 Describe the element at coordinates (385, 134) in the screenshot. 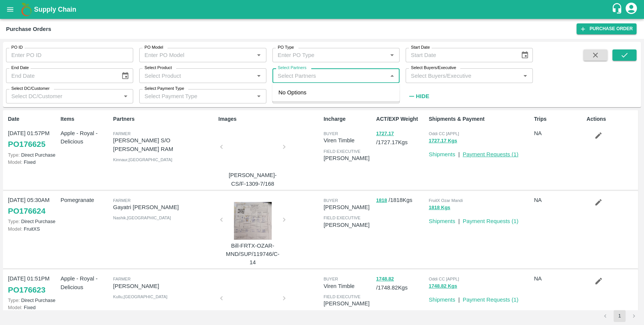

I see `button: 1727.17` at that location.